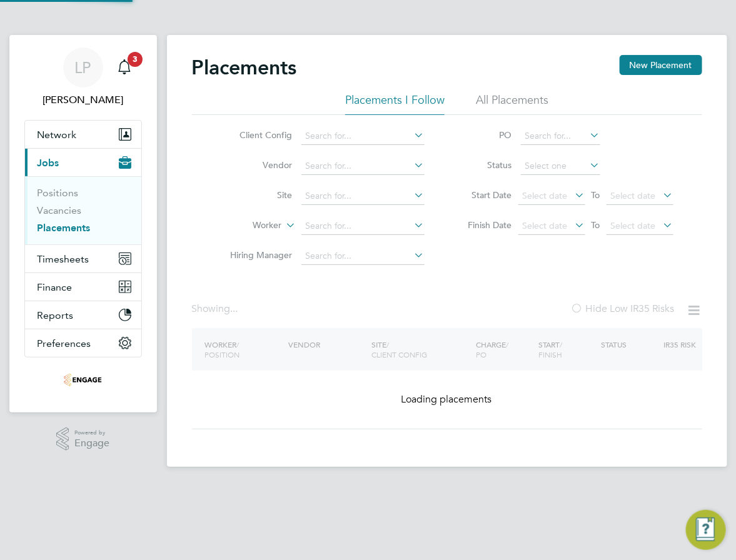 The width and height of the screenshot is (736, 560). I want to click on span: Lowenna Pollard, so click(83, 100).